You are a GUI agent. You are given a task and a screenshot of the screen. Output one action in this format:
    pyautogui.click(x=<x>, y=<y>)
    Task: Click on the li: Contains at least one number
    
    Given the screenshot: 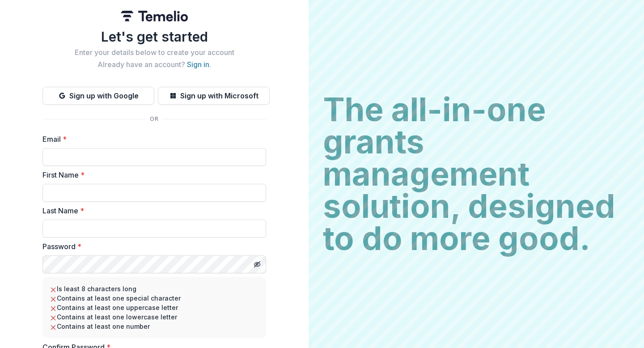 What is the action you would take?
    pyautogui.click(x=154, y=326)
    